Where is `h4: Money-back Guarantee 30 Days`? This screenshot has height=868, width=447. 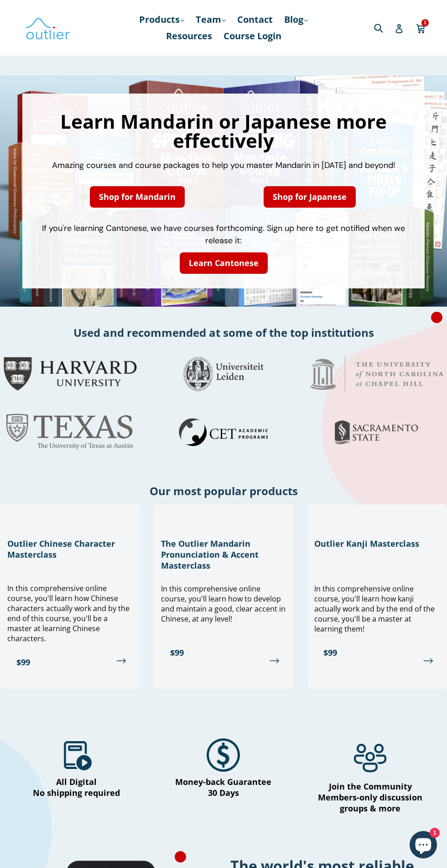 h4: Money-back Guarantee 30 Days is located at coordinates (224, 787).